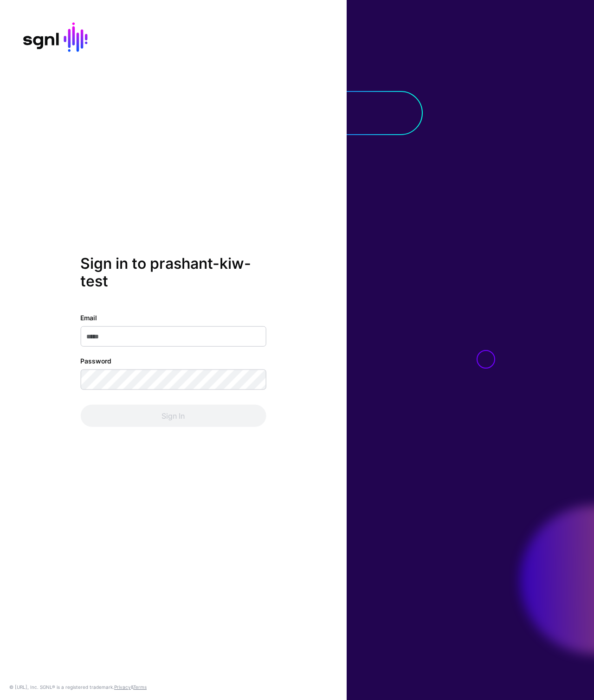  Describe the element at coordinates (123, 687) in the screenshot. I see `a: Privacy` at that location.